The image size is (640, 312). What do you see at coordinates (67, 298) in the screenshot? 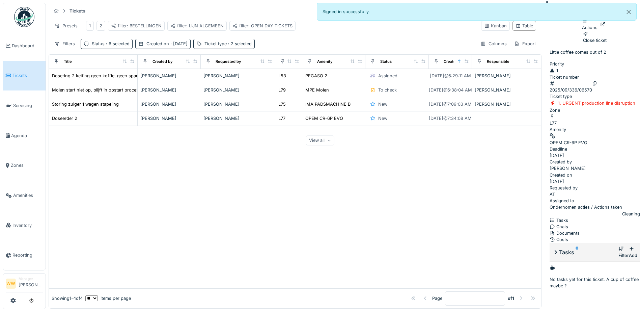
I see `div: Showing 1 - 4 of 4` at bounding box center [67, 298].